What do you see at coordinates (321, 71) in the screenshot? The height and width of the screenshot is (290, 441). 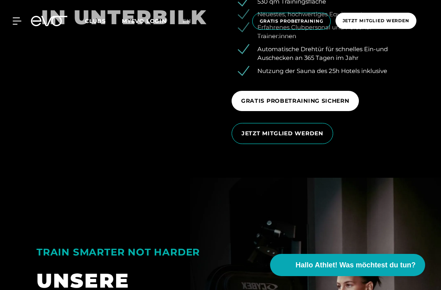 I see `li: Nutzung der Sauna des 25h Hotels inklusive` at bounding box center [321, 71].